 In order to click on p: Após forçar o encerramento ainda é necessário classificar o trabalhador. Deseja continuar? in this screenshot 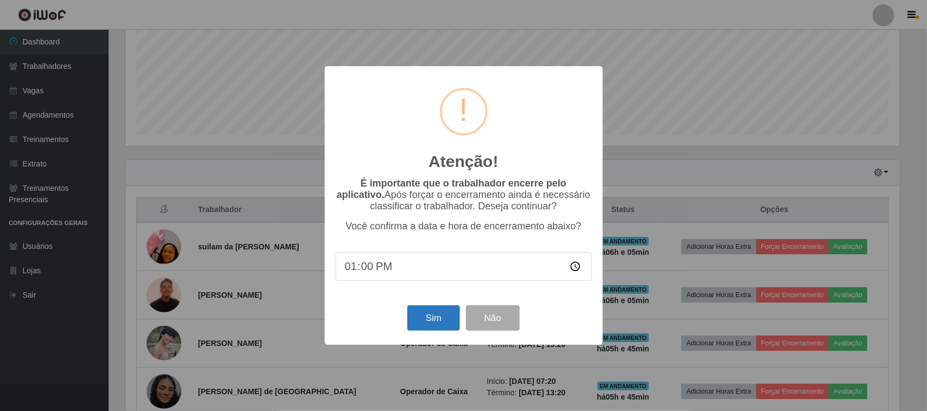, I will do `click(464, 195)`.